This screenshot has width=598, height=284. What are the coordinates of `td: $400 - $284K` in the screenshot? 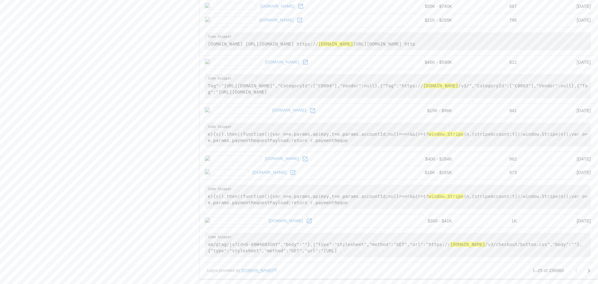 It's located at (423, 159).